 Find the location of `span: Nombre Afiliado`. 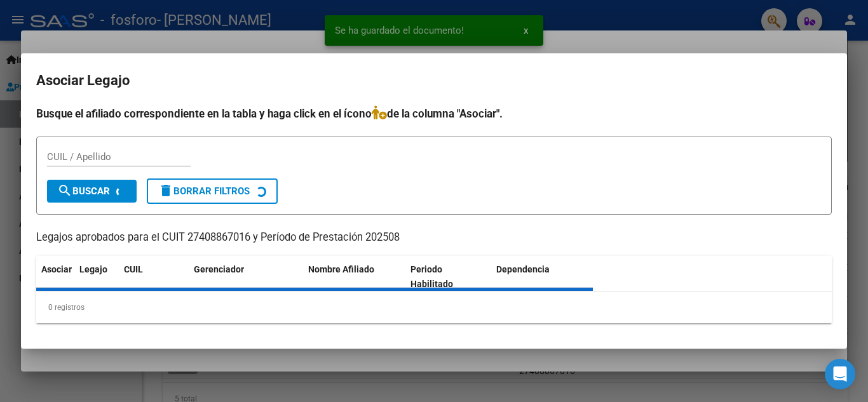

span: Nombre Afiliado is located at coordinates (341, 270).